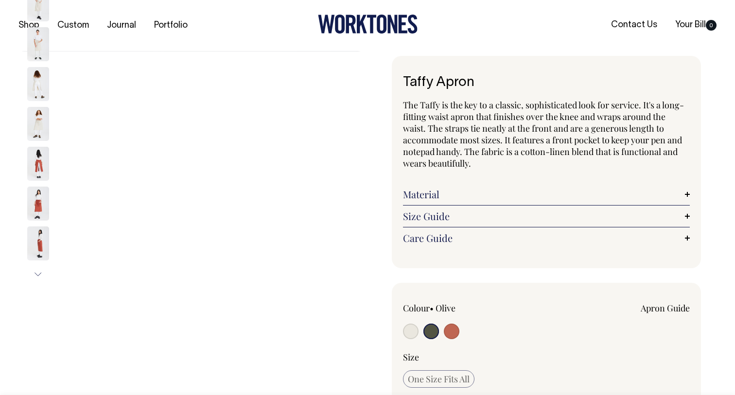  What do you see at coordinates (38, 274) in the screenshot?
I see `button: Next` at bounding box center [38, 274].